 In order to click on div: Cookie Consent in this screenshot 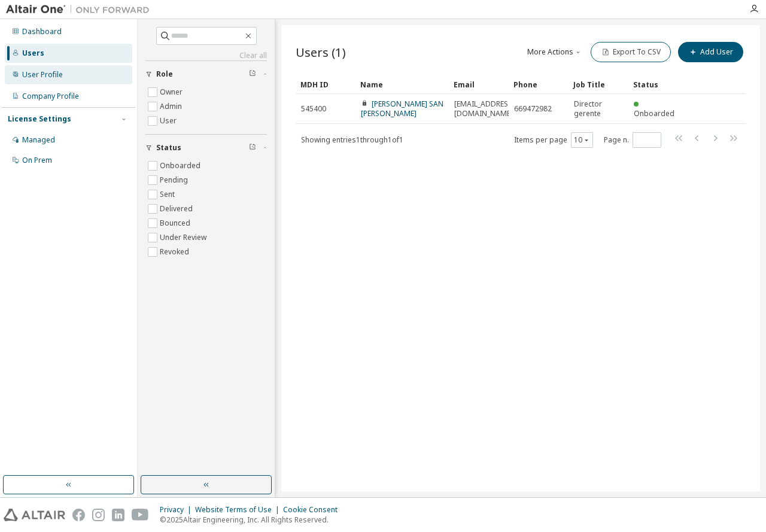, I will do `click(314, 510)`.